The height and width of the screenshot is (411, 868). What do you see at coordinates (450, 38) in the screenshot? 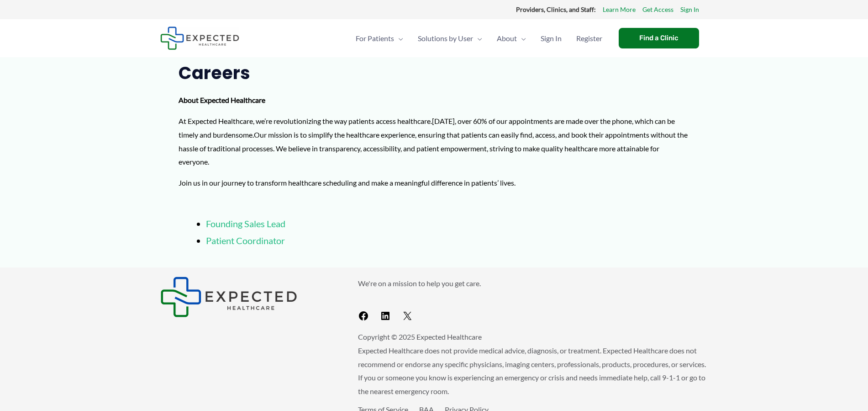
I see `a: Solutions by UserMenu Toggle` at bounding box center [450, 38].